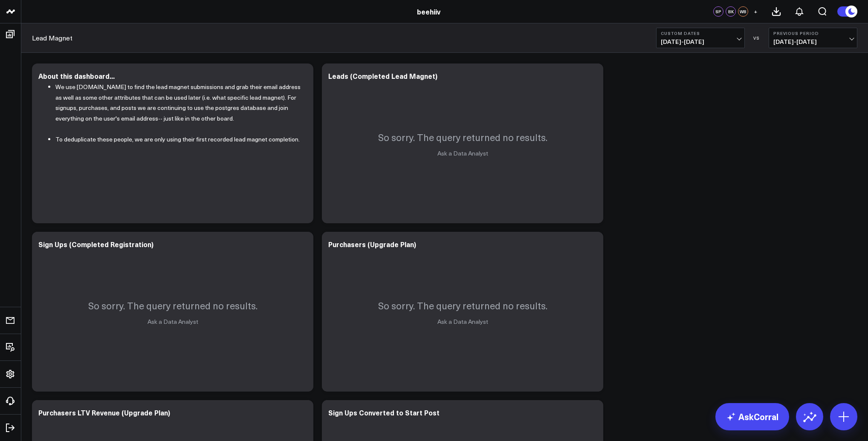  I want to click on div: Sign Ups (Completed Registration), so click(96, 244).